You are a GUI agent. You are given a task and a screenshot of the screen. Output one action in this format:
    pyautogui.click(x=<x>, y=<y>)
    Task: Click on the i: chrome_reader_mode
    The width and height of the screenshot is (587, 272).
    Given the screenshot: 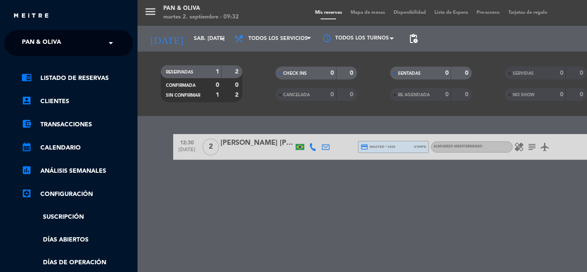 What is the action you would take?
    pyautogui.click(x=27, y=77)
    